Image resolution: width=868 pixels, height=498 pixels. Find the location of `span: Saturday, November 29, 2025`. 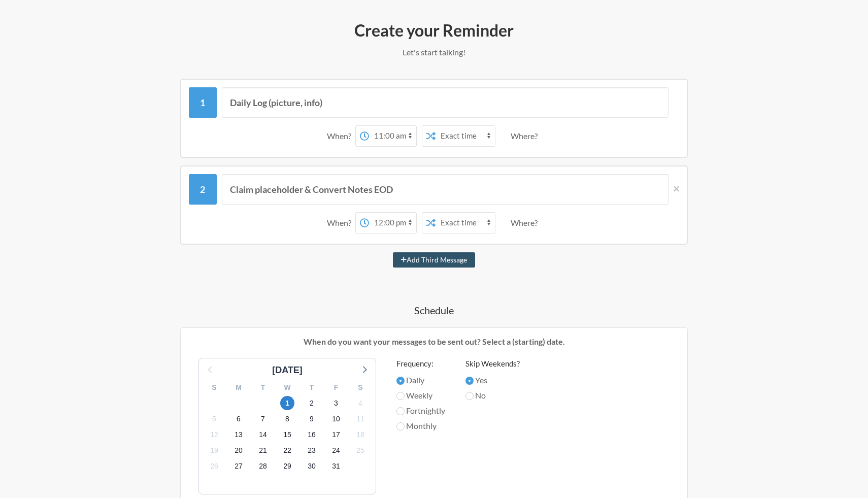

span: Saturday, November 29, 2025 is located at coordinates (288, 467).